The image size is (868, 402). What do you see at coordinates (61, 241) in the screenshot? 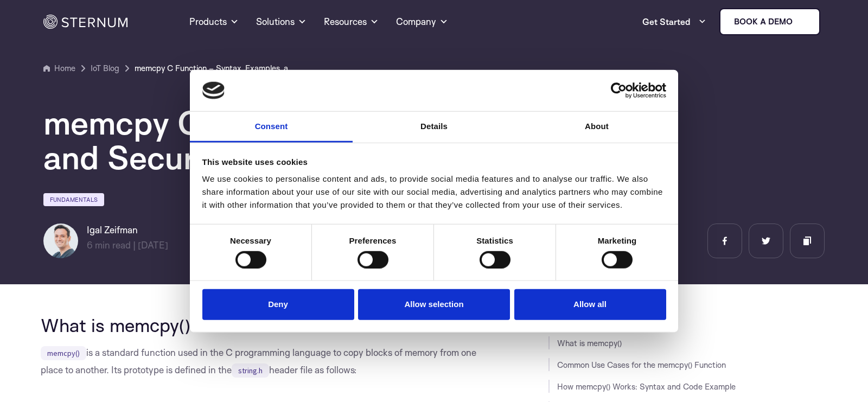
I see `img: Igal Zeifman` at bounding box center [61, 241].